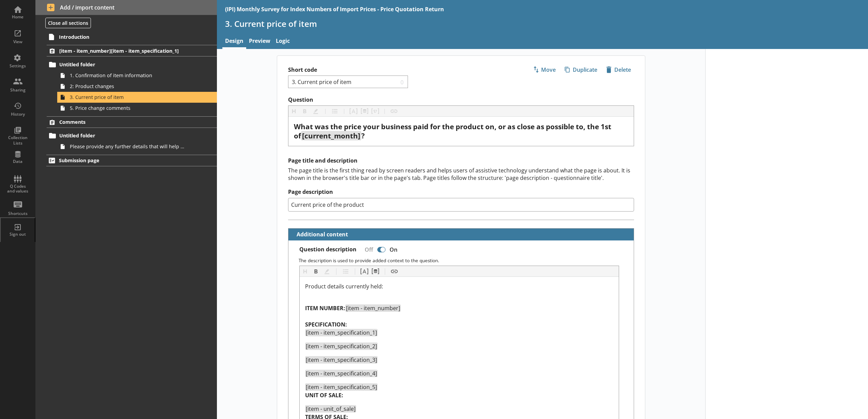 Image resolution: width=868 pixels, height=419 pixels. Describe the element at coordinates (126, 7) in the screenshot. I see `span: Add / import content` at that location.